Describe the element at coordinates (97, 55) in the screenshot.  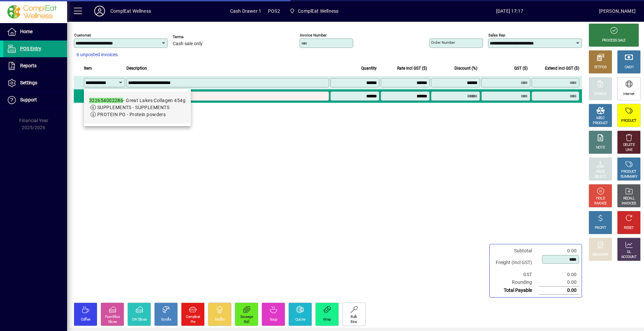
I see `button: 6 unposted invoices` at that location.